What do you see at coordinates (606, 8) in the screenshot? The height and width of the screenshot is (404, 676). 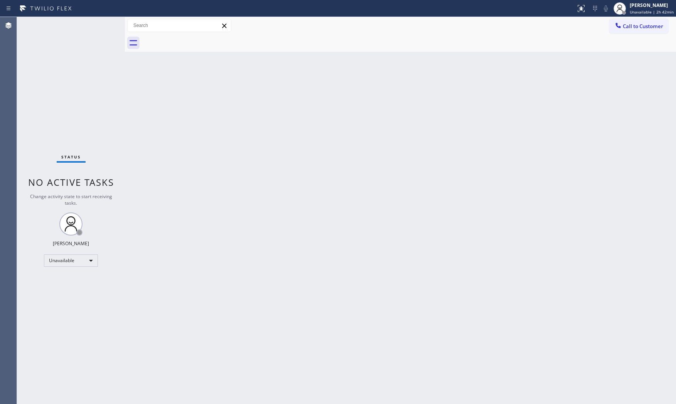 I see `button: Mute` at bounding box center [606, 8].